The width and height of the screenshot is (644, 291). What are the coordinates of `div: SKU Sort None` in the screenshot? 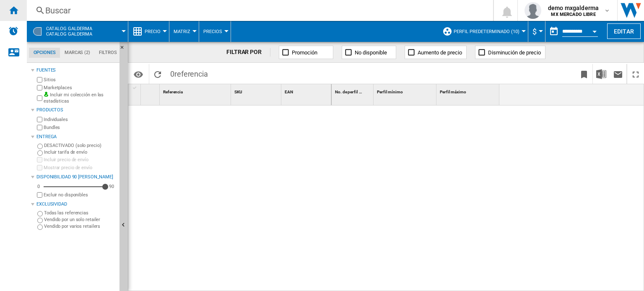 It's located at (257, 90).